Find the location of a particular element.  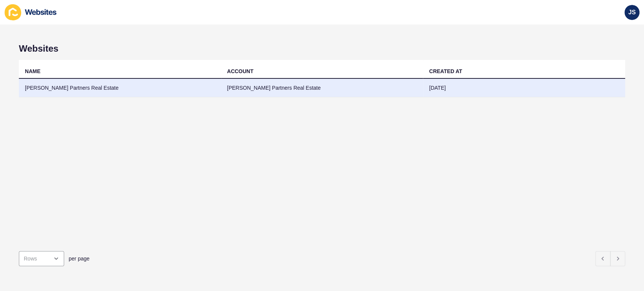

div: open menu is located at coordinates (41, 258).